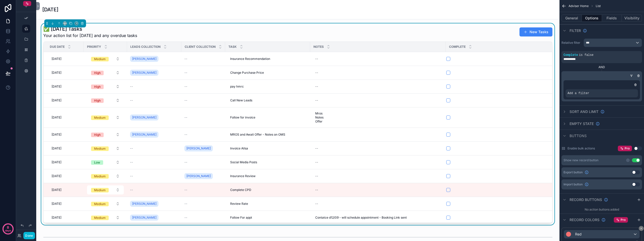 The image size is (644, 241). What do you see at coordinates (536, 32) in the screenshot?
I see `button: New Tasks` at bounding box center [536, 32].